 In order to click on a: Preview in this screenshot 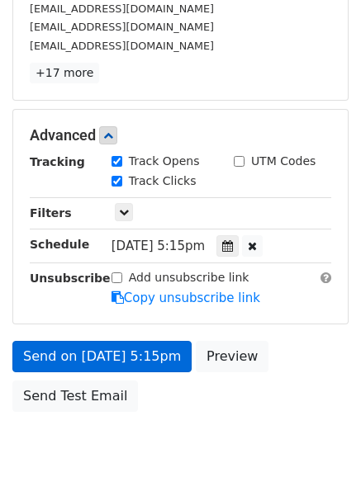, I will do `click(232, 357)`.